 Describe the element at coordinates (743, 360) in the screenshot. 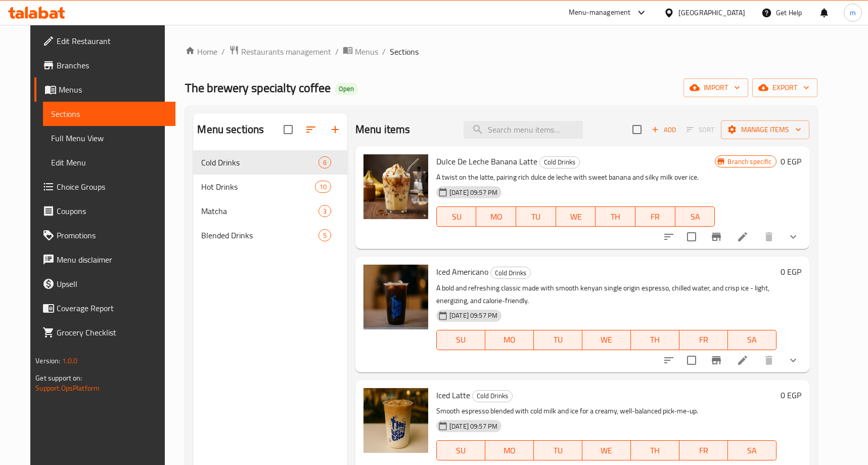

I see `a: Edit menu item` at that location.